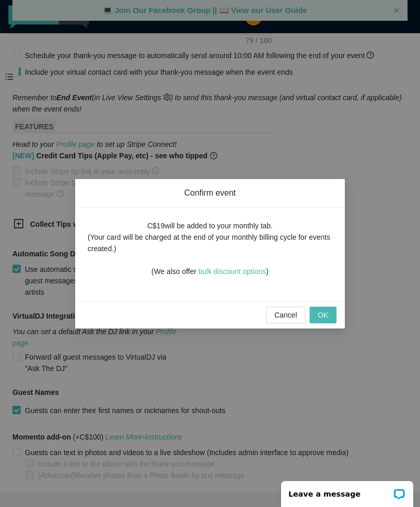 Image resolution: width=420 pixels, height=507 pixels. What do you see at coordinates (125, 20) in the screenshot?
I see `button: Open LiveChat chat widget` at bounding box center [125, 20].